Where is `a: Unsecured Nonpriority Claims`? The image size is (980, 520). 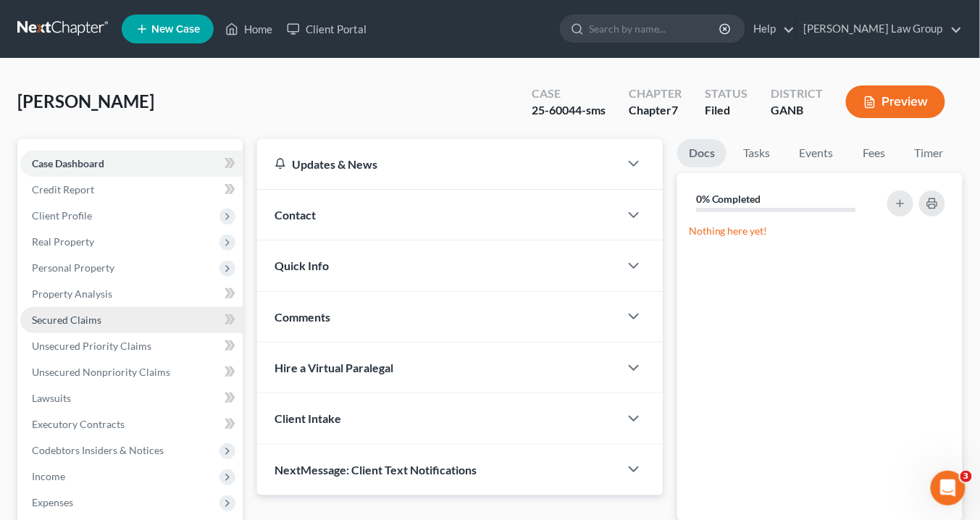 a: Unsecured Nonpriority Claims is located at coordinates (131, 372).